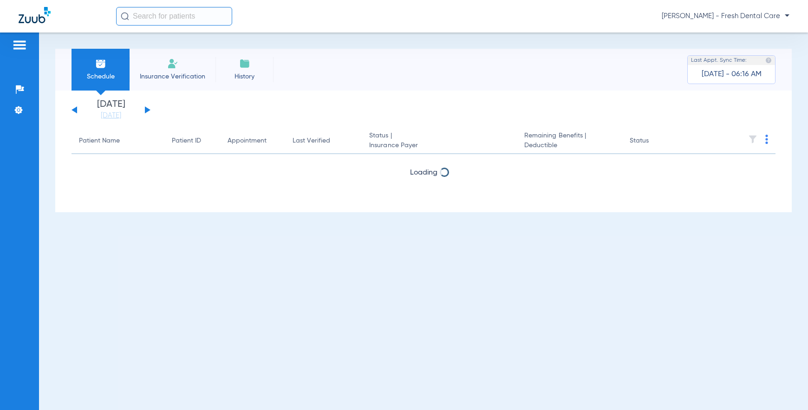 This screenshot has height=410, width=808. What do you see at coordinates (173, 64) in the screenshot?
I see `img: Manual Insurance Verification` at bounding box center [173, 64].